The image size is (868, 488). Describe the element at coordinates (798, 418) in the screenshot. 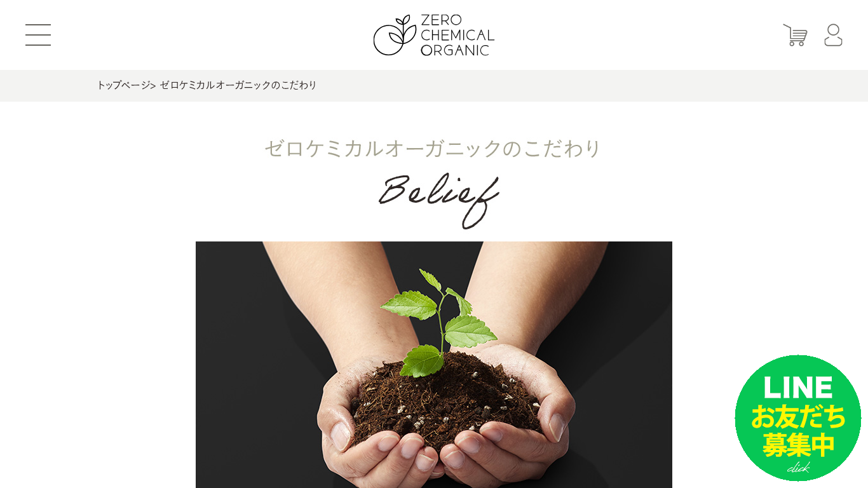

I see `img: small_line.png` at that location.